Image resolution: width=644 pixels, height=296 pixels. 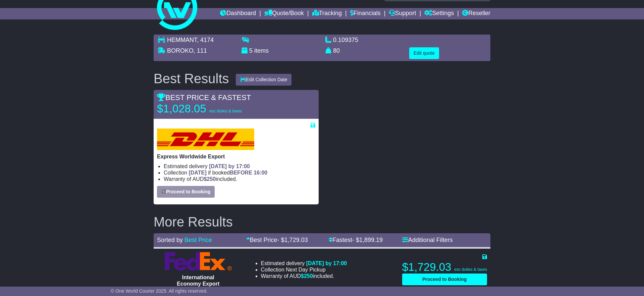 I want to click on button: Edit Collection Date, so click(x=263, y=79).